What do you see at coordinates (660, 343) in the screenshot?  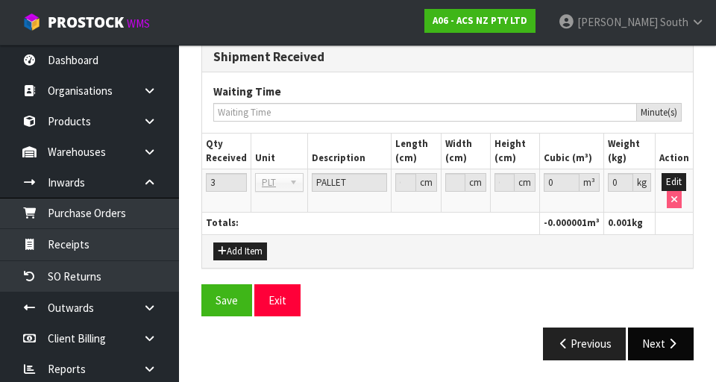 I see `button: Next` at bounding box center [660, 343].